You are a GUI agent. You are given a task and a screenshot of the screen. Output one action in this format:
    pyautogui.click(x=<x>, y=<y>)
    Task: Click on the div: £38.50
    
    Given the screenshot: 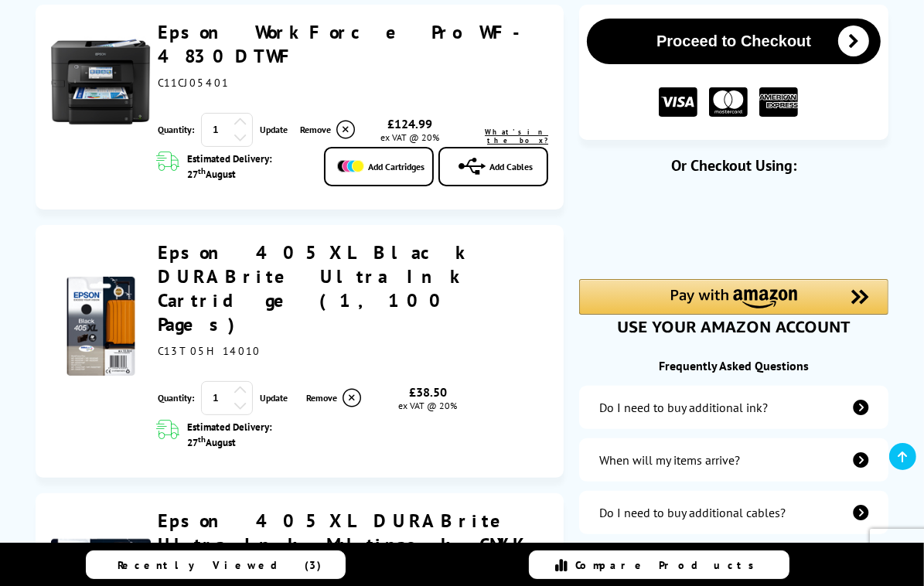 What is the action you would take?
    pyautogui.click(x=427, y=392)
    